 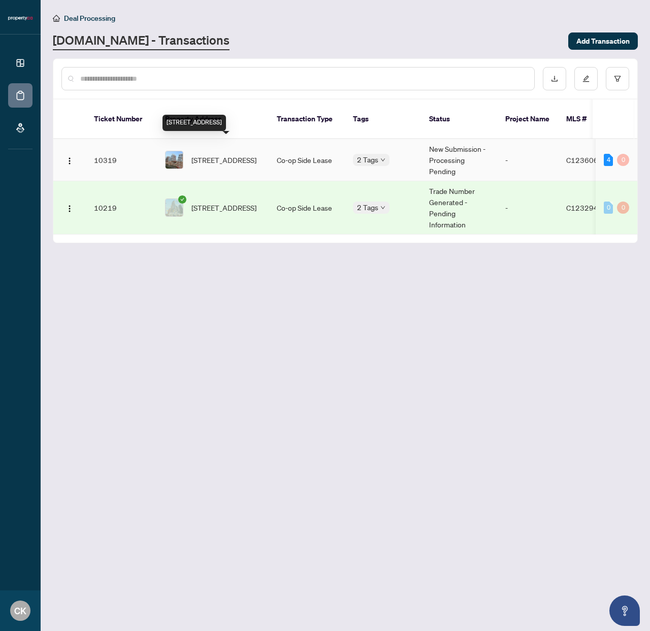 I want to click on button: edit, so click(x=586, y=79).